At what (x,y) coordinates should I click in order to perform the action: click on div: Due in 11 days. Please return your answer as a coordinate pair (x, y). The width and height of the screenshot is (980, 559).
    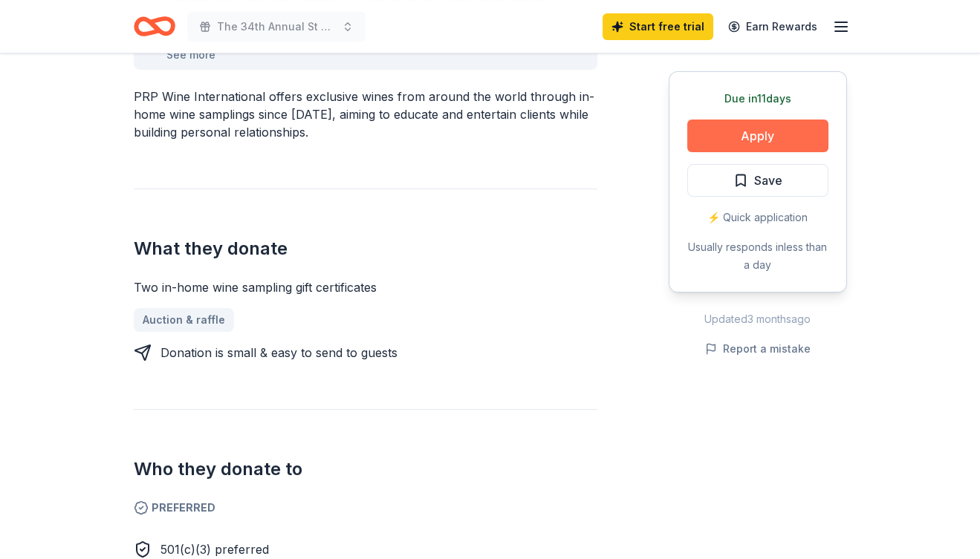
    Looking at the image, I should click on (757, 98).